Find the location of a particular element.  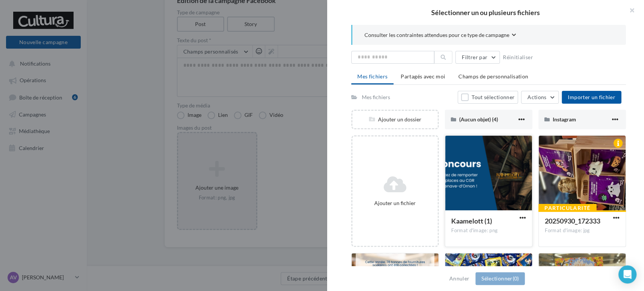

button: Annuler is located at coordinates (459, 278).